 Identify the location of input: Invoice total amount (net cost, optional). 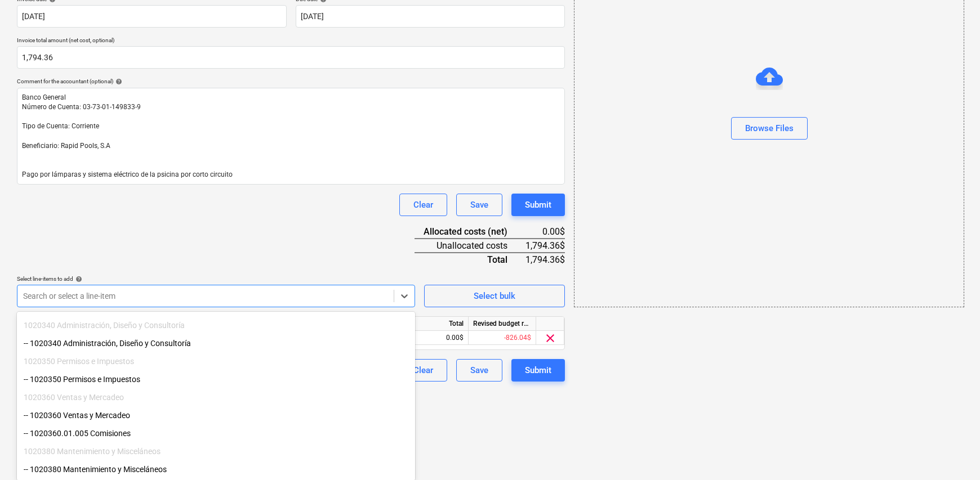
(290, 58).